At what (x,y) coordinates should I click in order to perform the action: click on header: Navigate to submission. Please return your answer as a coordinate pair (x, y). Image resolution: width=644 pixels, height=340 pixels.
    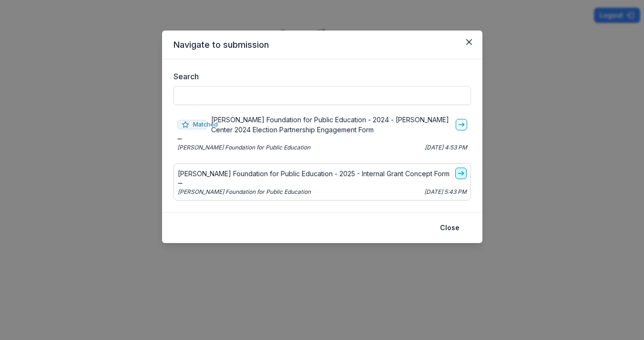
    Looking at the image, I should click on (322, 45).